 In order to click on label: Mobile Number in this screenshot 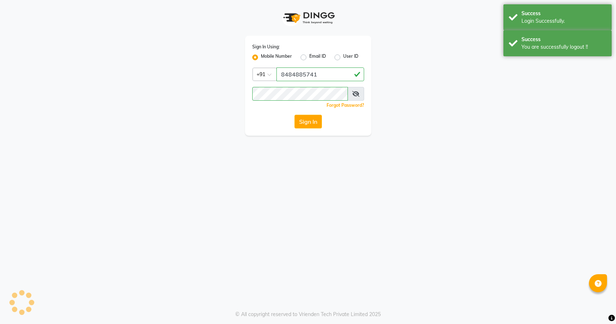, I will do `click(276, 57)`.